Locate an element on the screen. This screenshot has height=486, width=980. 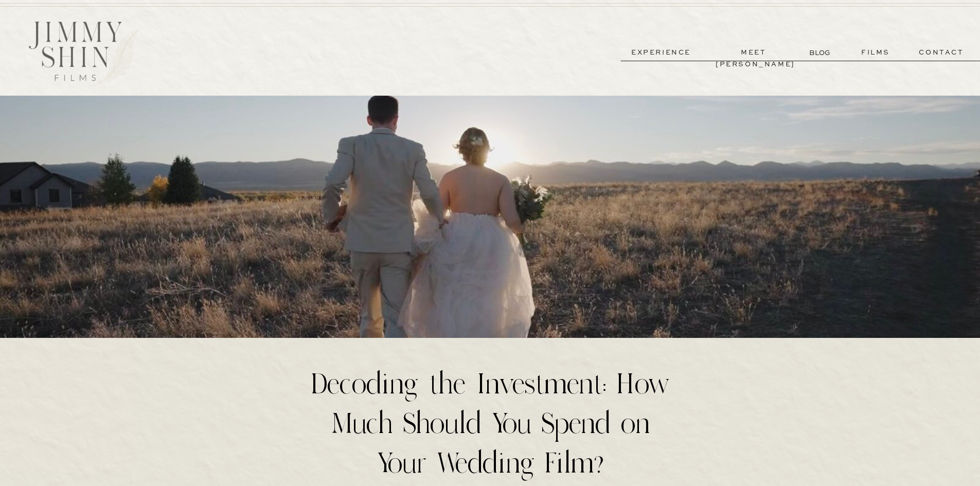
p: BLOG is located at coordinates (821, 53).